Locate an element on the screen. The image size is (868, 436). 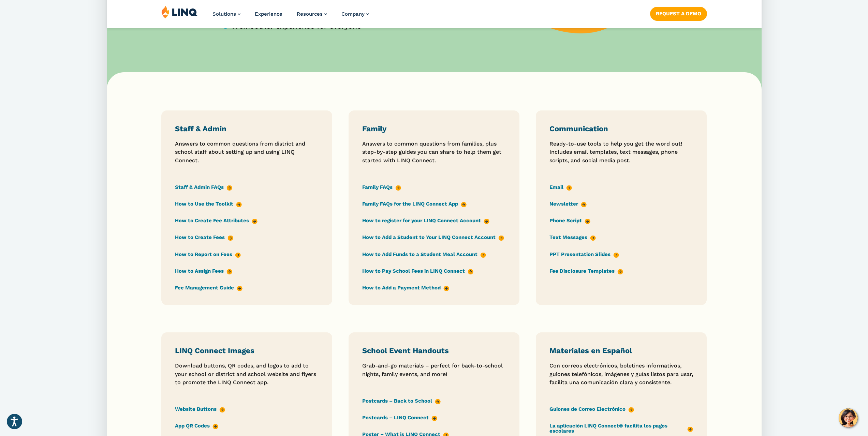
a: Website Buttons is located at coordinates (200, 409).